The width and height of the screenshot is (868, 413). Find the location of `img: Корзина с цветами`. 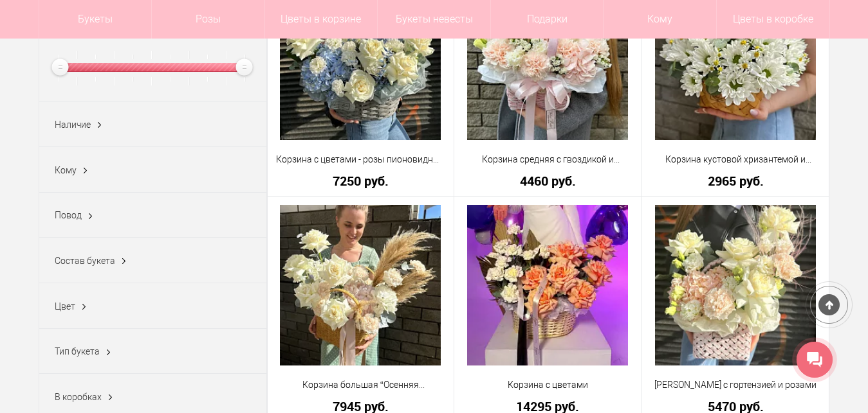

img: Корзина с цветами is located at coordinates (548, 285).